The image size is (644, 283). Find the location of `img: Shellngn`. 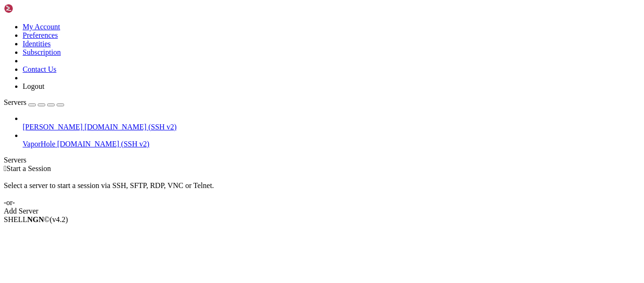

img: Shellngn is located at coordinates (31, 9).